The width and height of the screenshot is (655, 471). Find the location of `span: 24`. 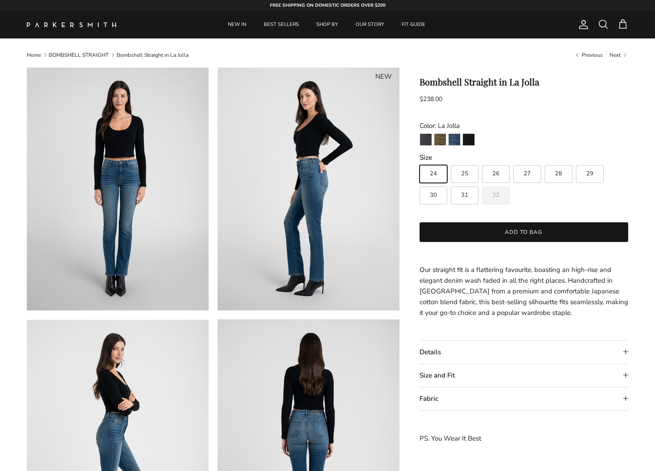

span: 24 is located at coordinates (434, 173).